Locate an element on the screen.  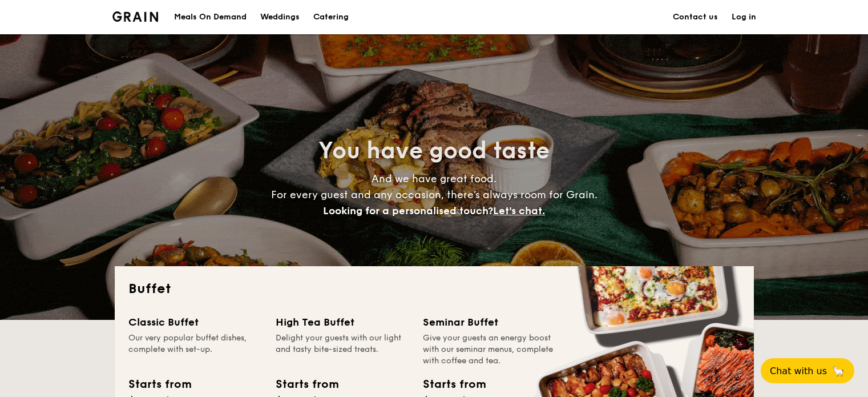
img: Grain is located at coordinates (135, 17).